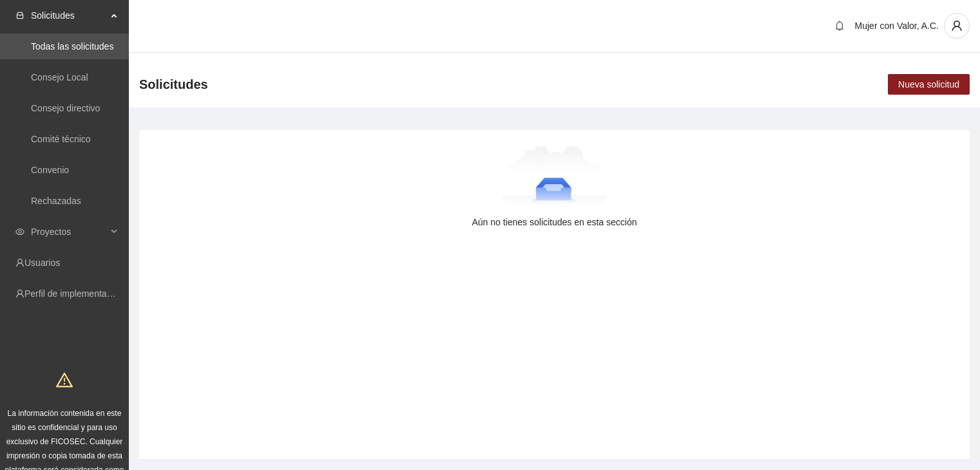 The height and width of the screenshot is (470, 980). I want to click on a: Comité técnico, so click(61, 139).